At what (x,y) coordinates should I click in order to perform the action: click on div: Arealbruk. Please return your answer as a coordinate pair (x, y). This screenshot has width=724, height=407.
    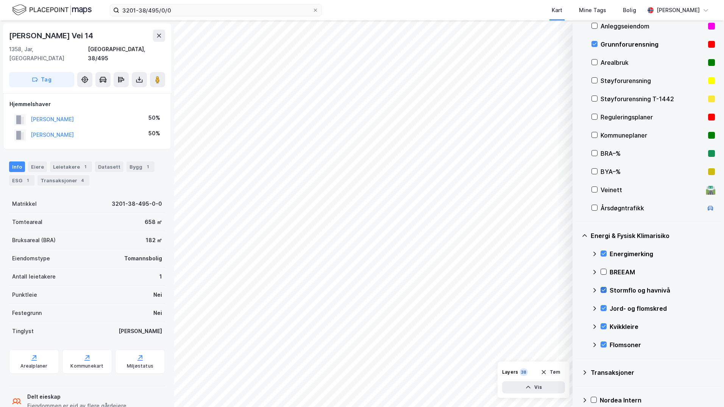
    Looking at the image, I should click on (653, 62).